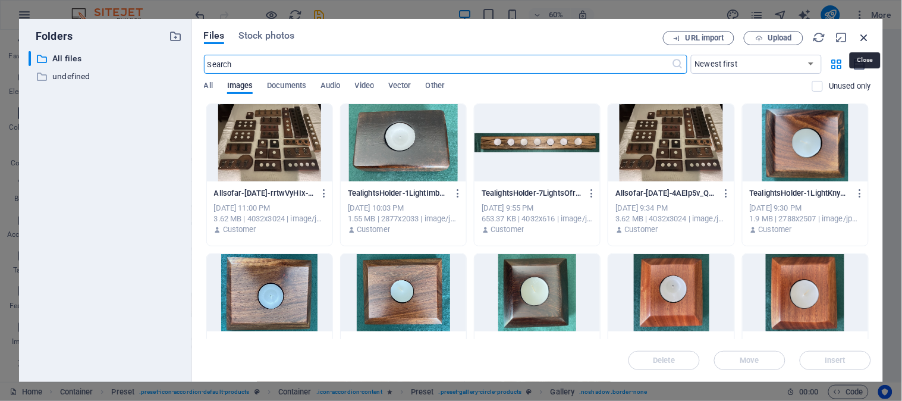 This screenshot has width=902, height=401. Describe the element at coordinates (819, 37) in the screenshot. I see `i: Reload` at that location.